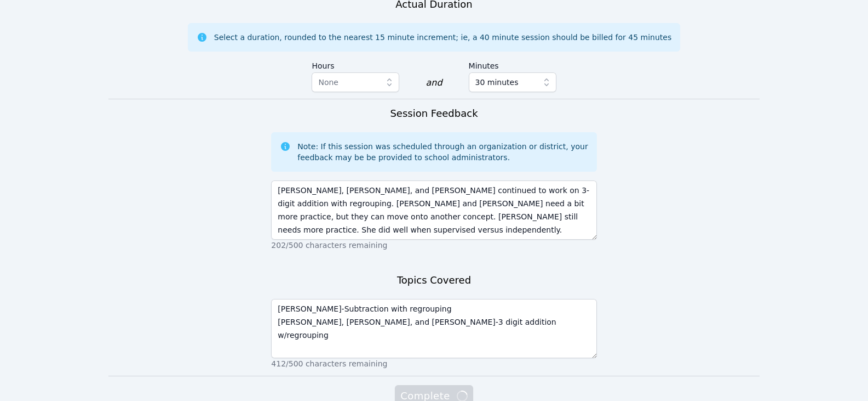 The width and height of the screenshot is (868, 401). I want to click on div: and, so click(433, 83).